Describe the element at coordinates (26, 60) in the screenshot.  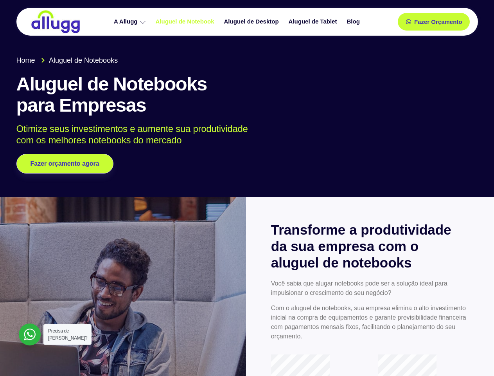
I see `span: Home` at that location.